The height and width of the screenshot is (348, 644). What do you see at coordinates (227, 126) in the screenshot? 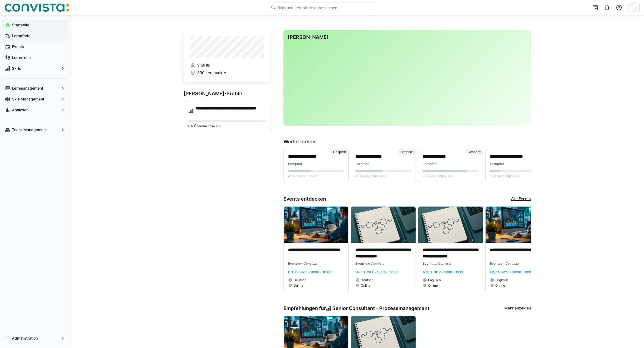
I see `p: 0% Übereinstimmung` at bounding box center [227, 126].